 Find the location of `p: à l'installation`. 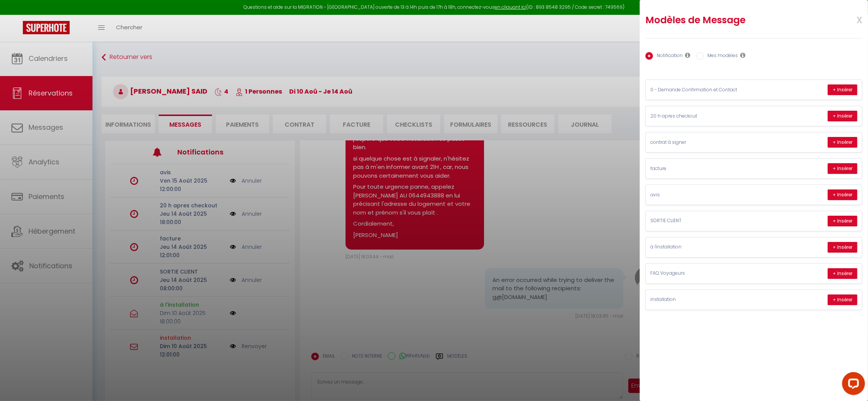

p: à l'installation is located at coordinates (707, 247).